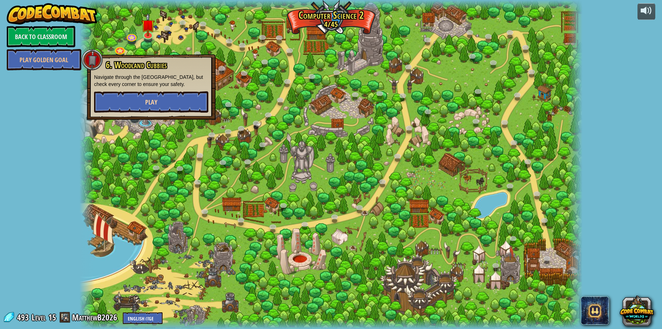 The width and height of the screenshot is (662, 329). I want to click on button: Adjust volume, so click(646, 11).